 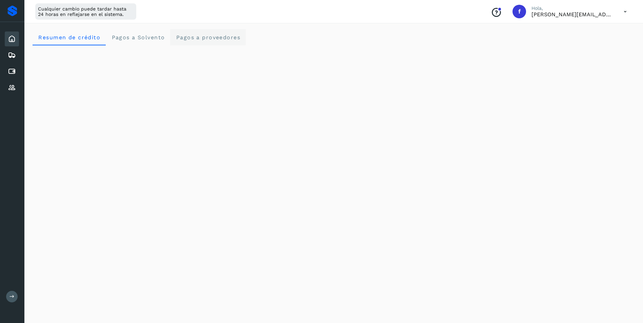 What do you see at coordinates (69, 37) in the screenshot?
I see `span: Resumen de crédito` at bounding box center [69, 37].